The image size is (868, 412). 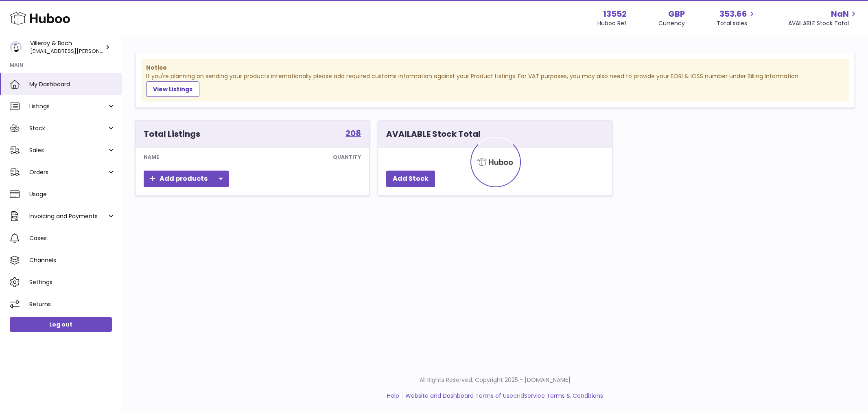 What do you see at coordinates (72, 194) in the screenshot?
I see `span: Usage` at bounding box center [72, 194].